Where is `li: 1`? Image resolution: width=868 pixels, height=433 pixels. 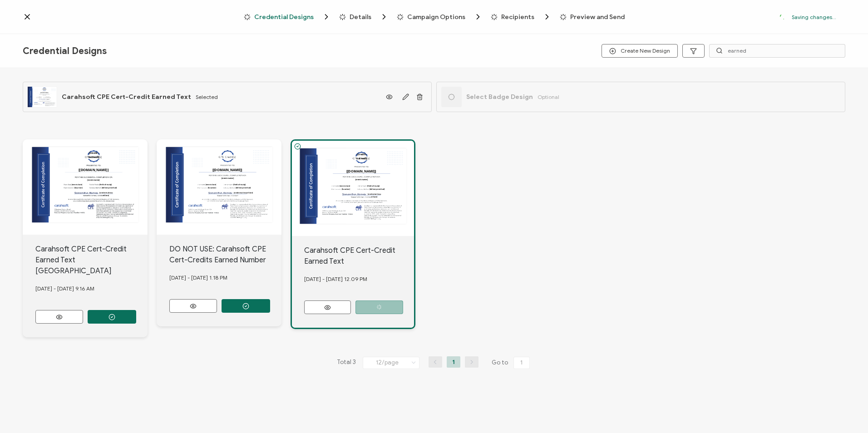 li: 1 is located at coordinates (453, 362).